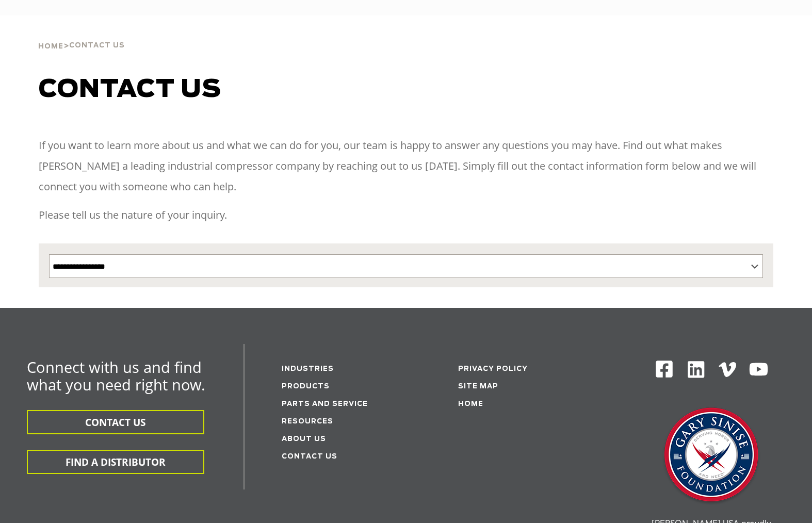 Image resolution: width=812 pixels, height=523 pixels. Describe the element at coordinates (478, 386) in the screenshot. I see `a: Site Map` at that location.